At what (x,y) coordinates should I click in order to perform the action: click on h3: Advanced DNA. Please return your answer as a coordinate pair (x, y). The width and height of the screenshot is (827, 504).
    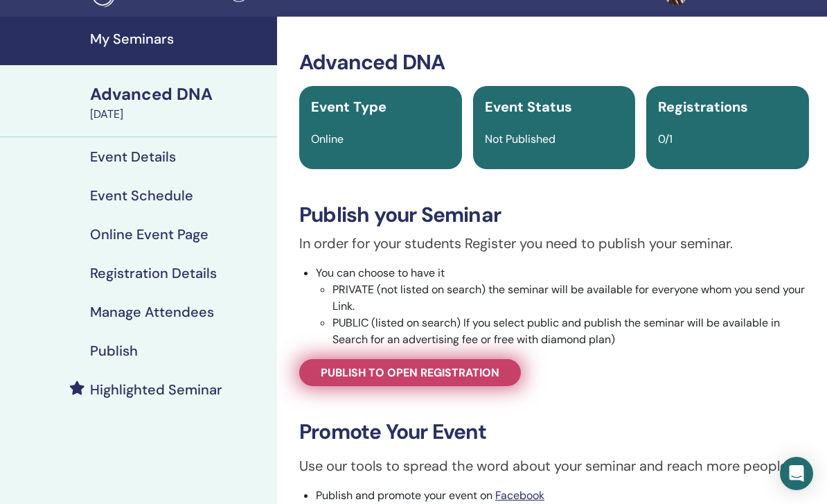
    Looking at the image, I should click on (555, 62).